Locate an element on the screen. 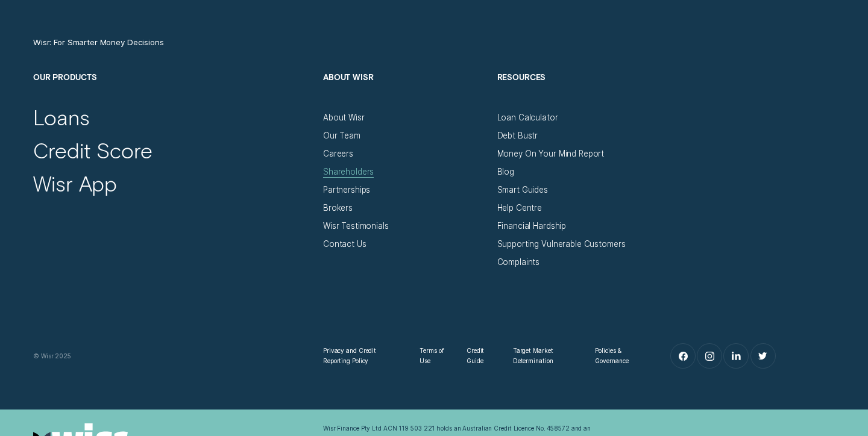 The image size is (868, 436). a: Shareholders is located at coordinates (348, 171).